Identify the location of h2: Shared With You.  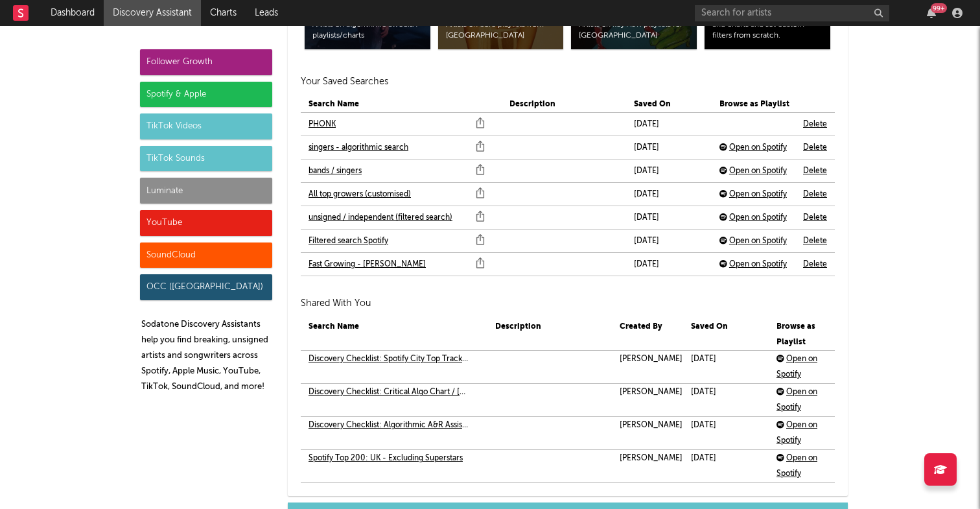
(568, 304).